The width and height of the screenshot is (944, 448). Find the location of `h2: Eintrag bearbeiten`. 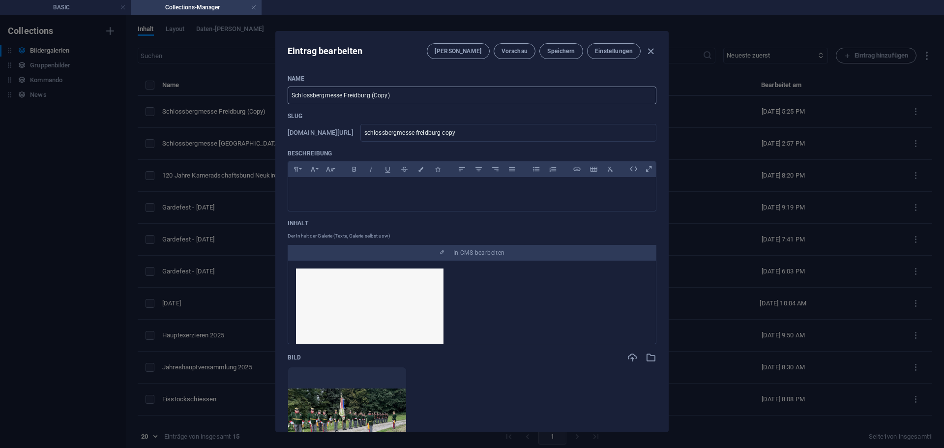

h2: Eintrag bearbeiten is located at coordinates (325, 51).